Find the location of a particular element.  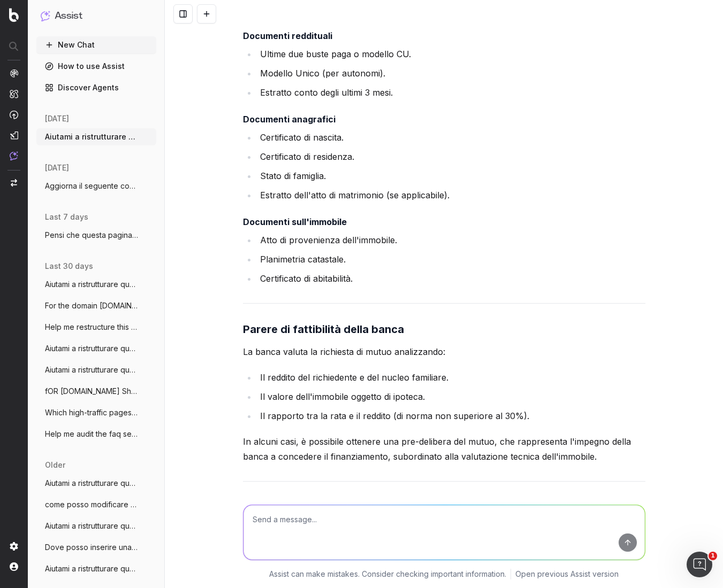

button: Help me restructure this article so that is located at coordinates (96, 327).